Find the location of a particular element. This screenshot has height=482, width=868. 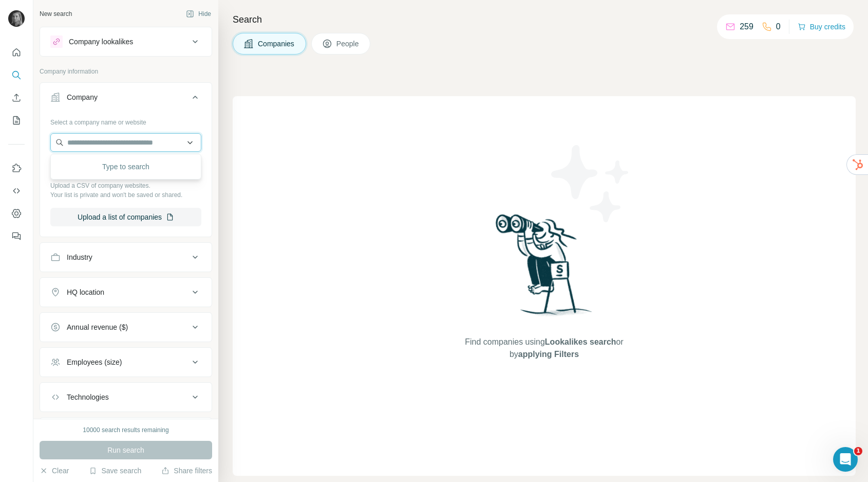

p: 259 is located at coordinates (746, 27).